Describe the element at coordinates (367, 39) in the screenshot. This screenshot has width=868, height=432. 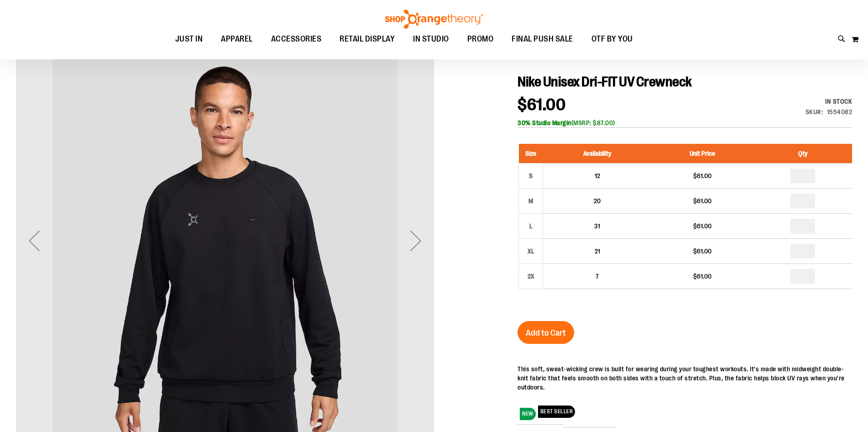
I see `span: RETAIL DISPLAY` at that location.